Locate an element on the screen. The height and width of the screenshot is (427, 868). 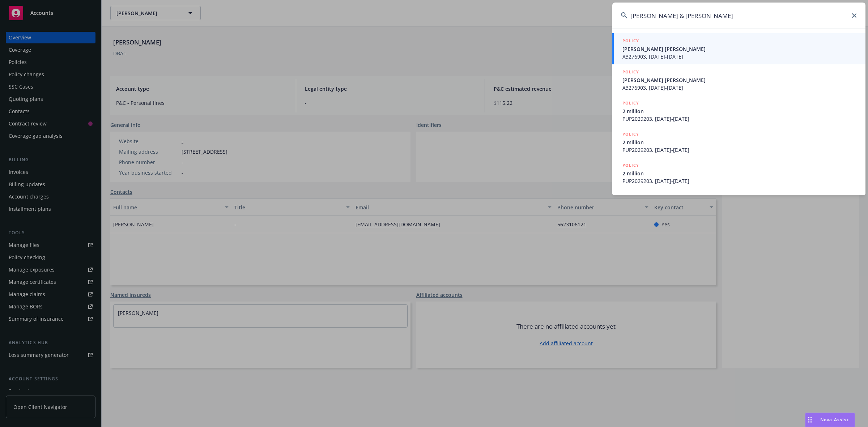
span: Nova Assist is located at coordinates (835, 419).